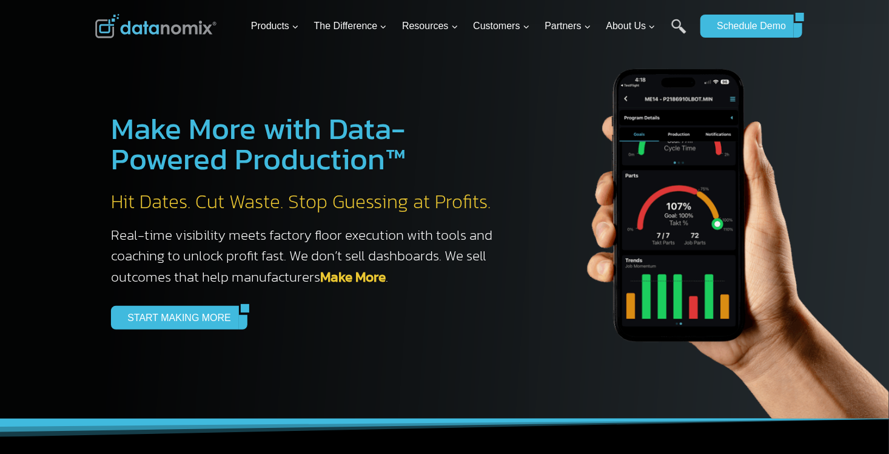 Image resolution: width=889 pixels, height=454 pixels. I want to click on span: Products, so click(275, 26).